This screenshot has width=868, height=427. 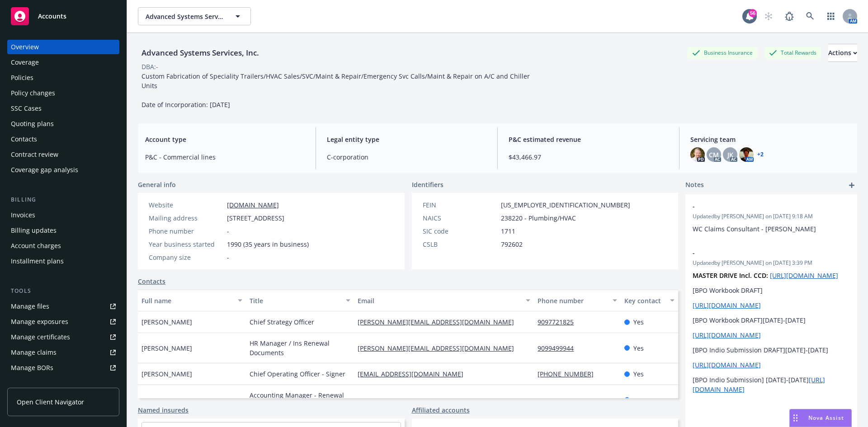 What do you see at coordinates (730, 154) in the screenshot?
I see `span: JK` at bounding box center [730, 154].